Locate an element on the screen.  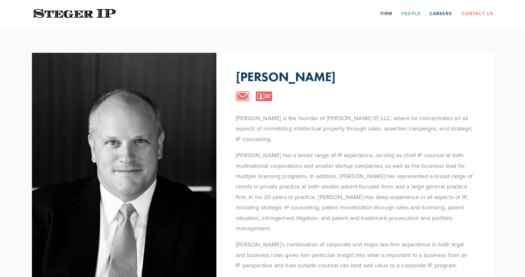
a: Contact Us is located at coordinates (477, 13).